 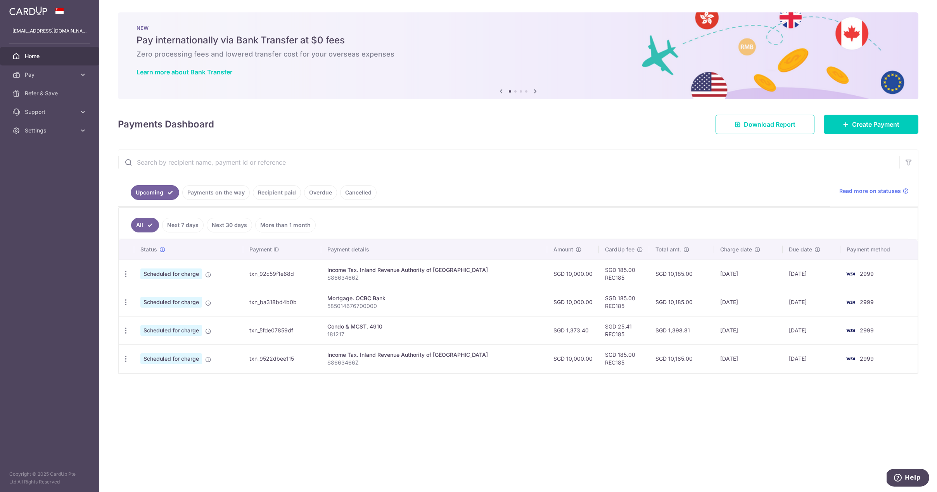 What do you see at coordinates (50, 112) in the screenshot?
I see `span: Support` at bounding box center [50, 112].